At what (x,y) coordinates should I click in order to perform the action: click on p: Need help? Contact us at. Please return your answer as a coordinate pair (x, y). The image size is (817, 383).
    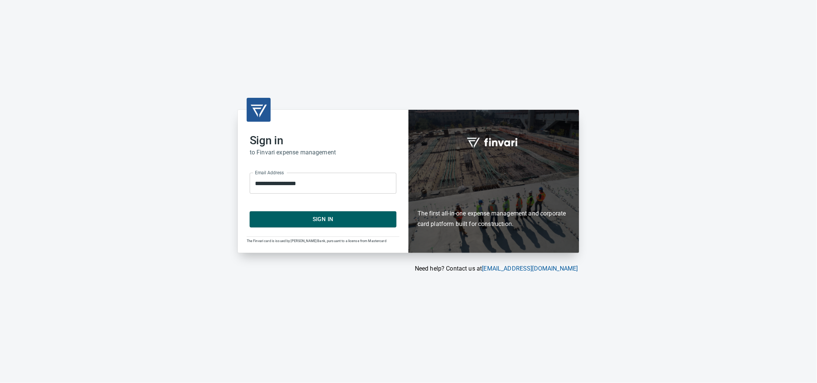
    Looking at the image, I should click on (408, 269).